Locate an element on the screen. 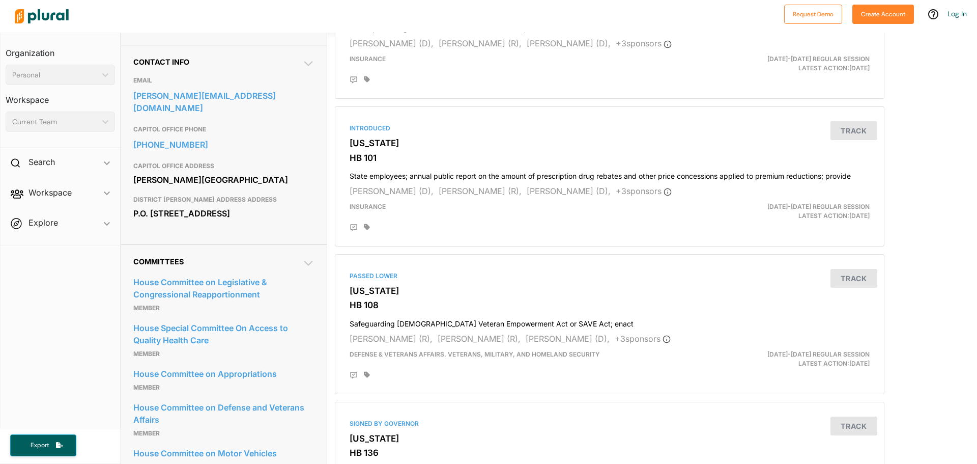  h3: CAPITOL OFFICE ADDRESS is located at coordinates (224, 166).